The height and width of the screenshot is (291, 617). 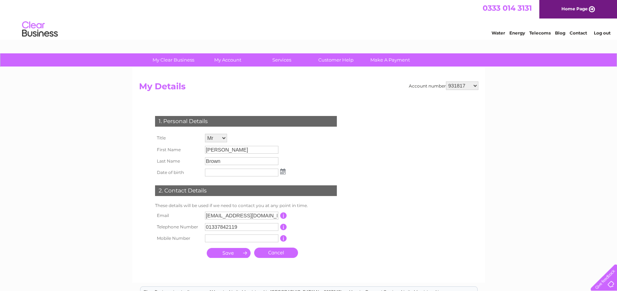 I want to click on a: Contact, so click(x=578, y=33).